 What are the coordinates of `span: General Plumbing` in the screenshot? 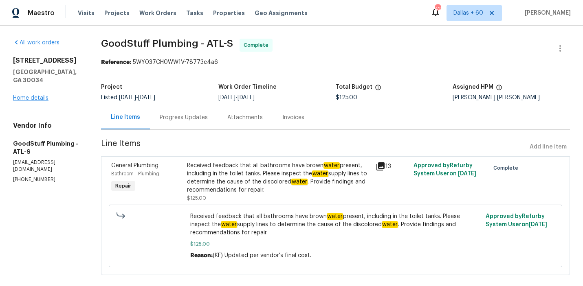 It's located at (135, 166).